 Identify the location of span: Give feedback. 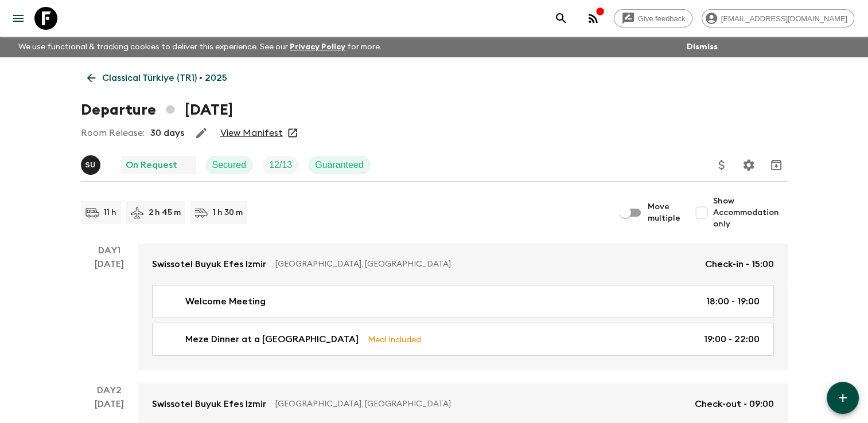
(661, 18).